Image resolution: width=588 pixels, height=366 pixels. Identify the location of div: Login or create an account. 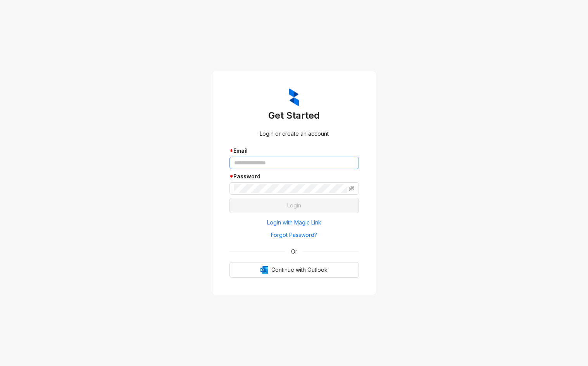
(294, 134).